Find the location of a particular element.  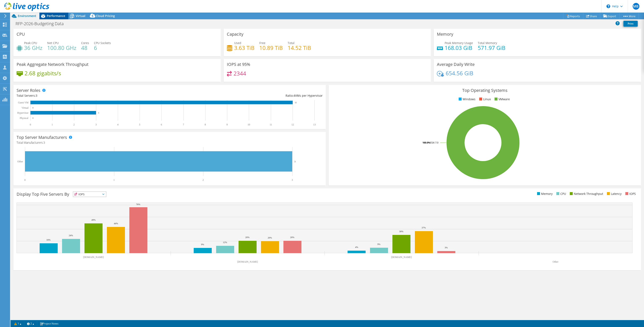

h4: 36 GHz is located at coordinates (33, 48).